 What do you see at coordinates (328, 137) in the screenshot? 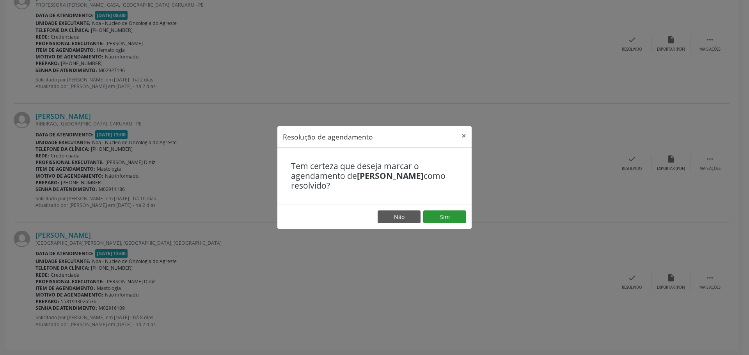
I see `h5: Resolução de agendamento` at bounding box center [328, 137].